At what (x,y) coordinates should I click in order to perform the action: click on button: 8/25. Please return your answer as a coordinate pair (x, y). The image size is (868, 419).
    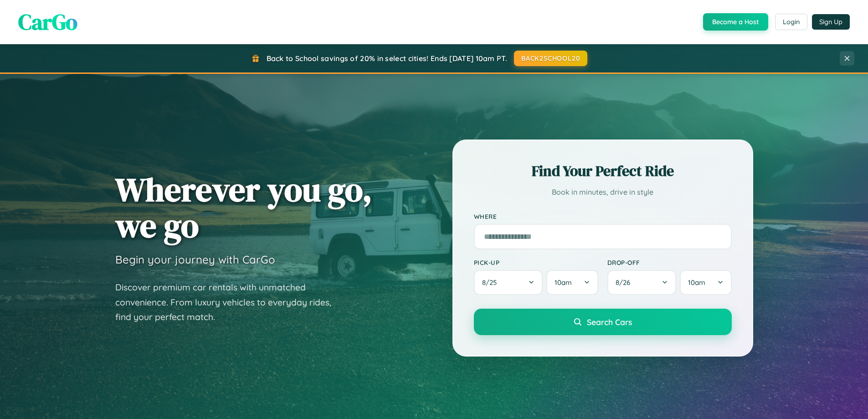
    Looking at the image, I should click on (508, 282).